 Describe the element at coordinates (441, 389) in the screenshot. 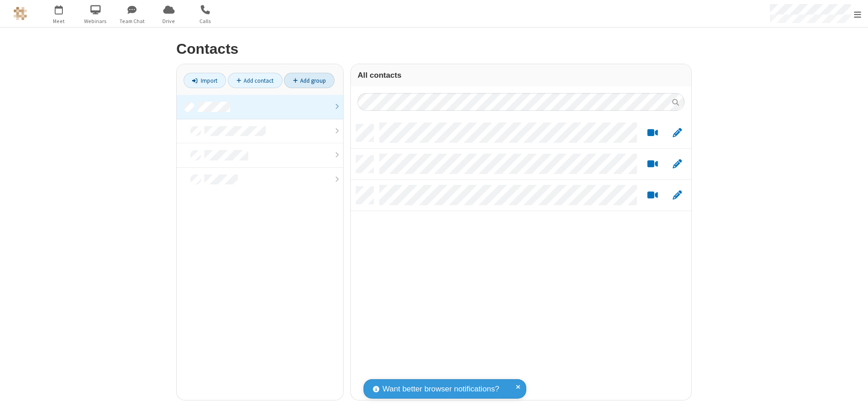

I see `span: Want better browser notifications?` at that location.